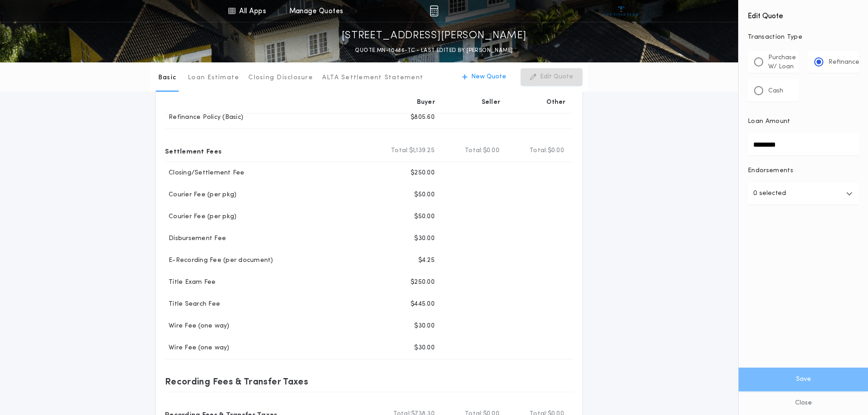  What do you see at coordinates (621, 11) in the screenshot?
I see `img: vs-icon` at bounding box center [621, 11].